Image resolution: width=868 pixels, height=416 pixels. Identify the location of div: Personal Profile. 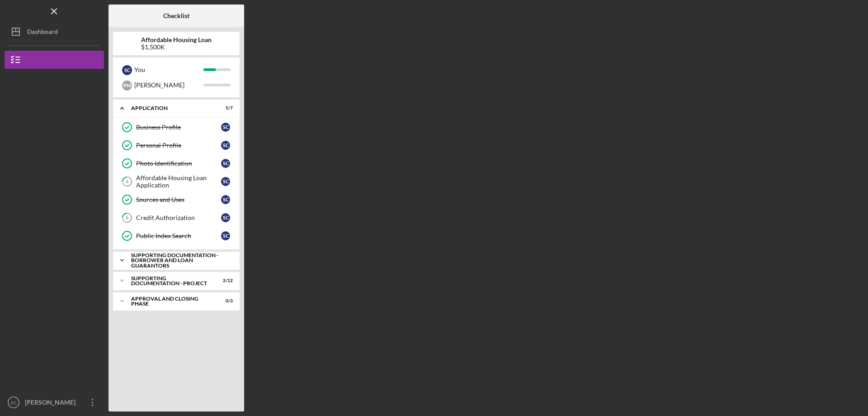
(179, 145).